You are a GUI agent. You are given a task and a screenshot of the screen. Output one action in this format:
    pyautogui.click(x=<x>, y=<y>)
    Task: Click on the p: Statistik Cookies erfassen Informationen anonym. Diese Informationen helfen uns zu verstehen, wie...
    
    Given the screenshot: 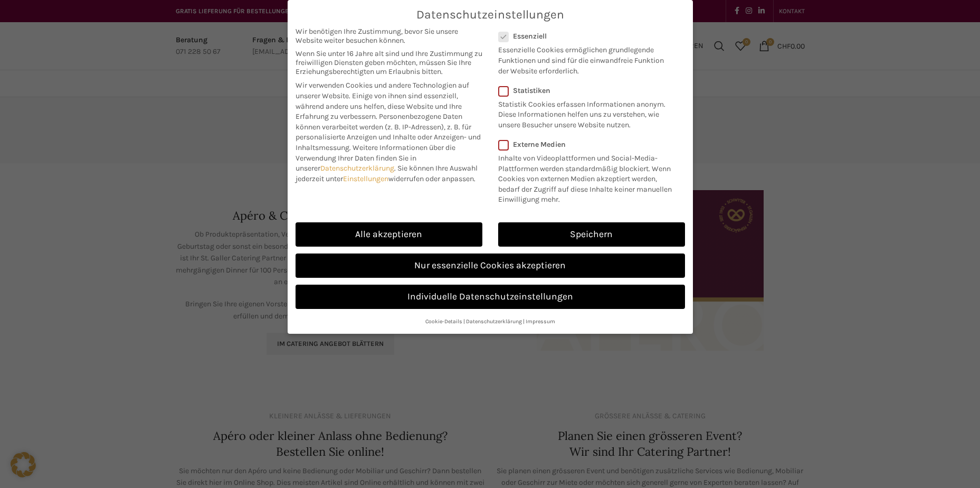 What is the action you would take?
    pyautogui.click(x=585, y=112)
    